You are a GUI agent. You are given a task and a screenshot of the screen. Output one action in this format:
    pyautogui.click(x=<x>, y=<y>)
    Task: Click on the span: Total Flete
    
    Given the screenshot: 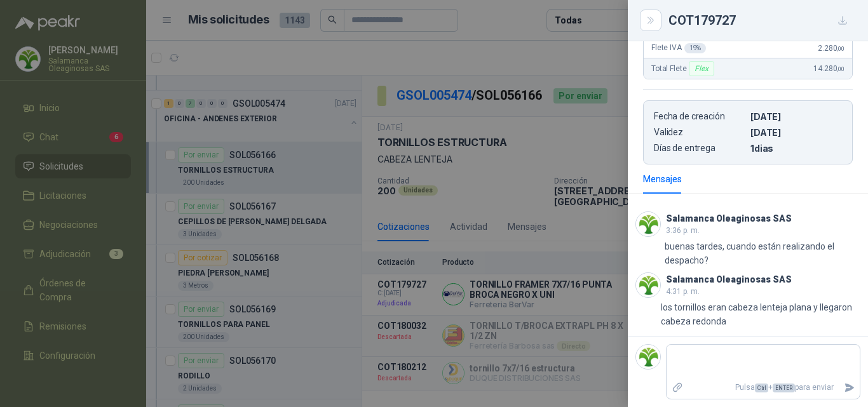 What is the action you would take?
    pyautogui.click(x=684, y=69)
    